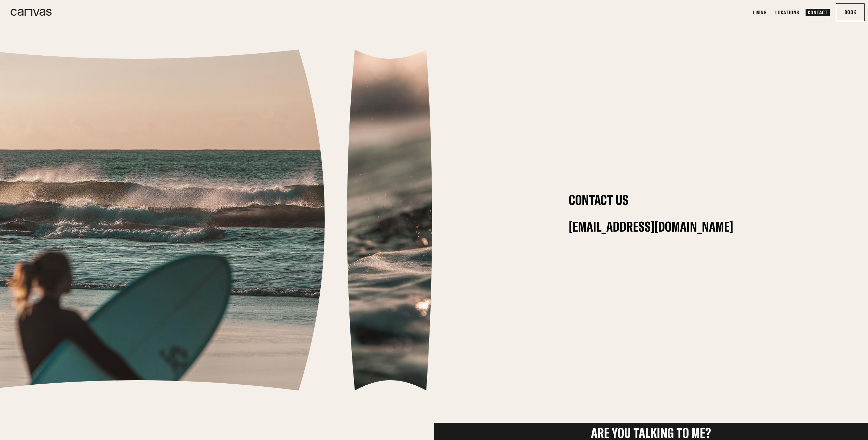 The image size is (868, 440). What do you see at coordinates (788, 13) in the screenshot?
I see `a: Locations` at bounding box center [788, 13].